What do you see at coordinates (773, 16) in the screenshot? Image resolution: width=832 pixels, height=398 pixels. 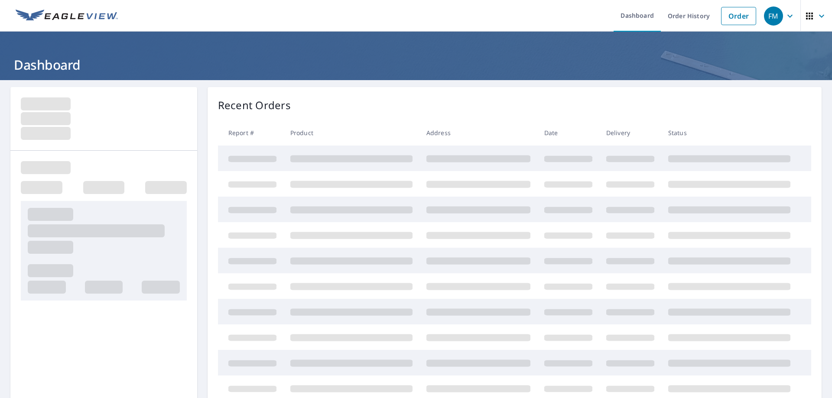 I see `div: FM` at bounding box center [773, 16].